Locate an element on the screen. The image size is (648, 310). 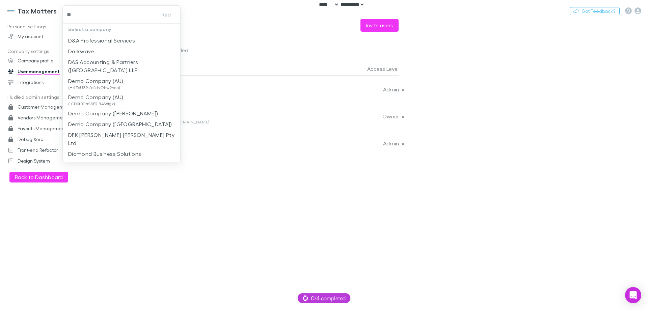
span: (H4ZcU39sfe4dyObw2vcp) is located at coordinates (95, 88).